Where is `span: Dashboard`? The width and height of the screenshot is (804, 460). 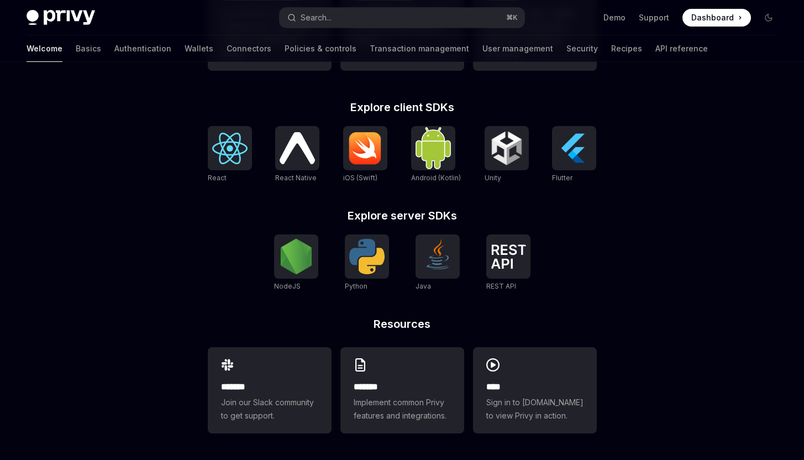 span: Dashboard is located at coordinates (712, 18).